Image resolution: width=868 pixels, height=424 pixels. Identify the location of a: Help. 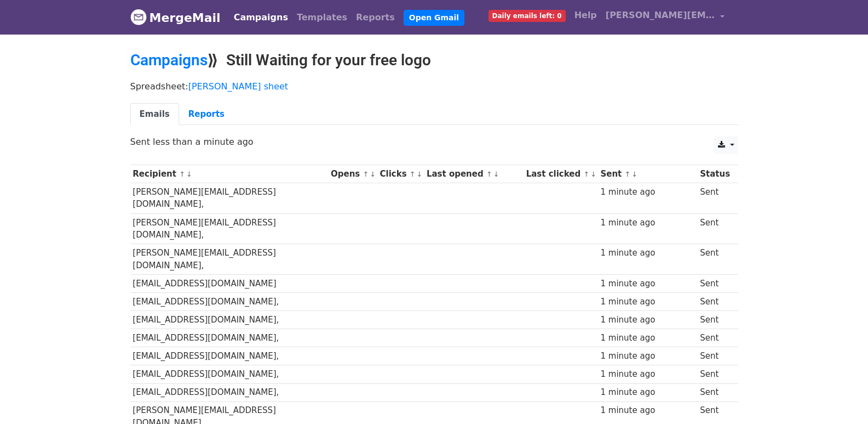
(585, 15).